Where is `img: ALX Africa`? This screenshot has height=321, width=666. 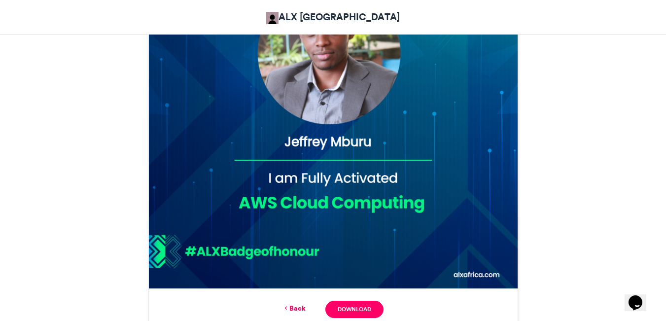 img: ALX Africa is located at coordinates (272, 18).